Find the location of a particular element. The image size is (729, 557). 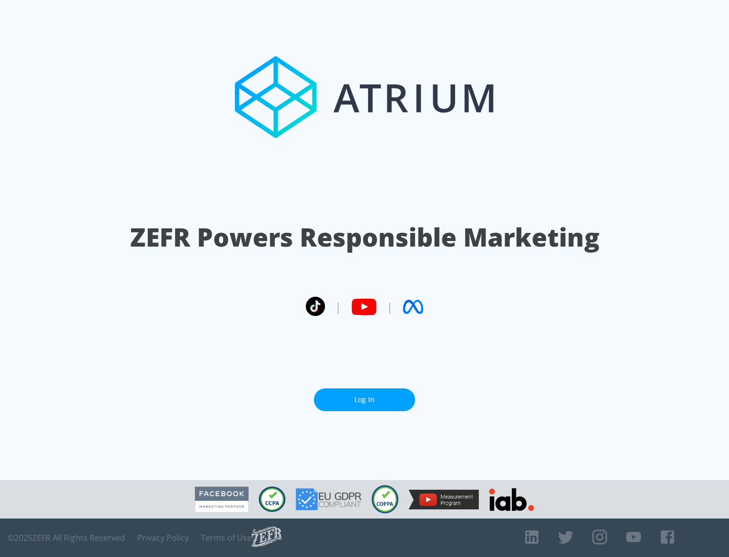

img: CCPA Compliant is located at coordinates (272, 499).